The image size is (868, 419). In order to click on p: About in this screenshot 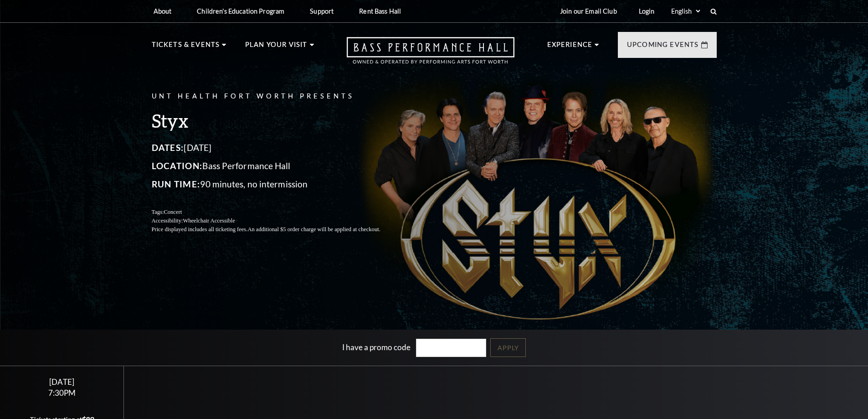, I will do `click(163, 11)`.